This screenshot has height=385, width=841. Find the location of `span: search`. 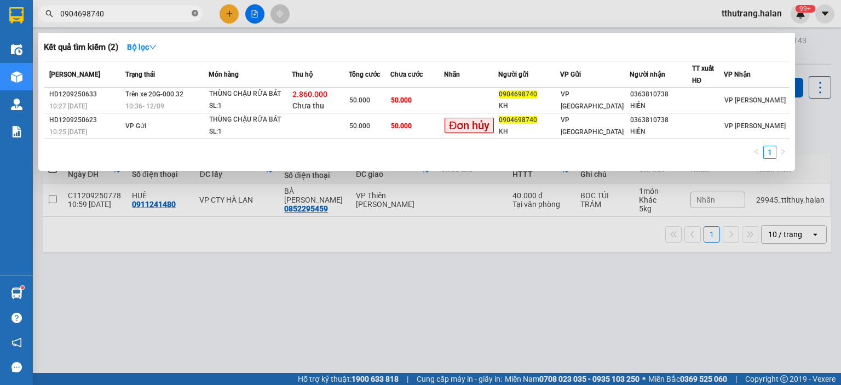

span: search is located at coordinates (49, 14).